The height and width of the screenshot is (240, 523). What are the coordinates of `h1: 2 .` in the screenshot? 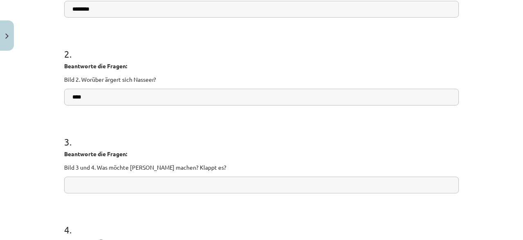 It's located at (262, 47).